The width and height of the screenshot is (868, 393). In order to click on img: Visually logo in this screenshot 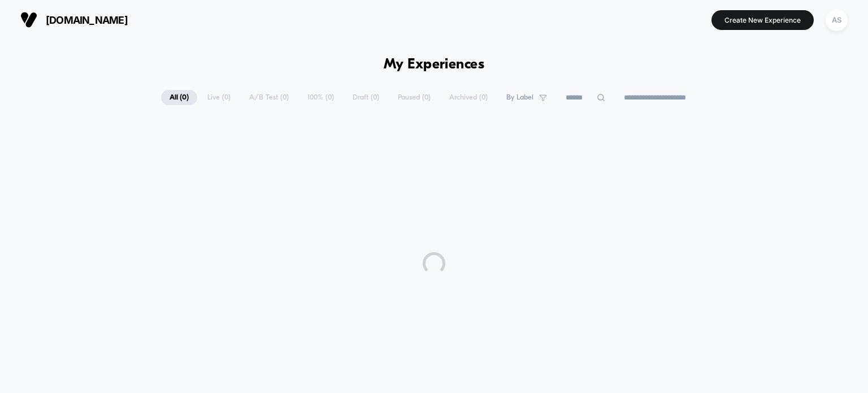, I will do `click(29, 20)`.